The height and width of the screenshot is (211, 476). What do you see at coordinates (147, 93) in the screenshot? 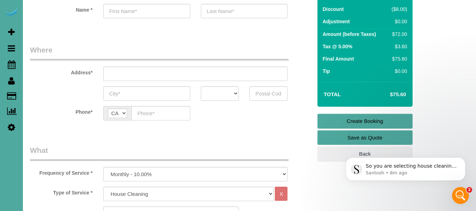
I see `input: City*` at bounding box center [147, 93].